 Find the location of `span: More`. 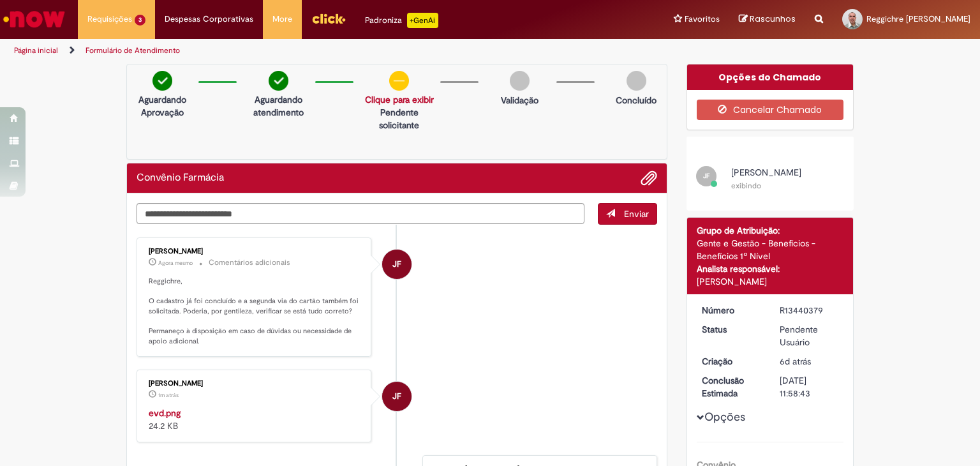

span: More is located at coordinates (282, 19).